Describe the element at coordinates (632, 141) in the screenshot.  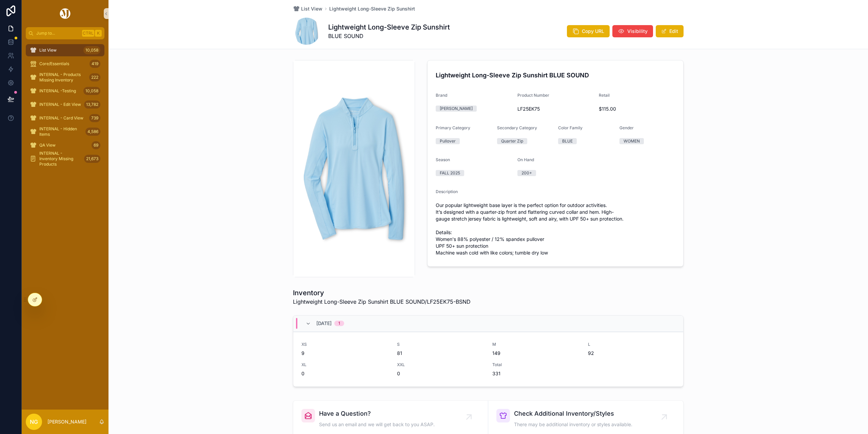
I see `div: WOMEN` at that location.